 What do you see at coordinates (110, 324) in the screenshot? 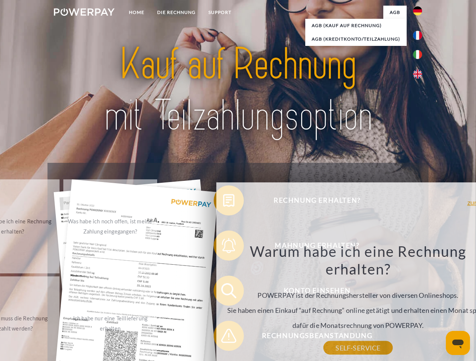
I see `div: Ich habe nur eine Teillieferung erhalten` at bounding box center [110, 324].